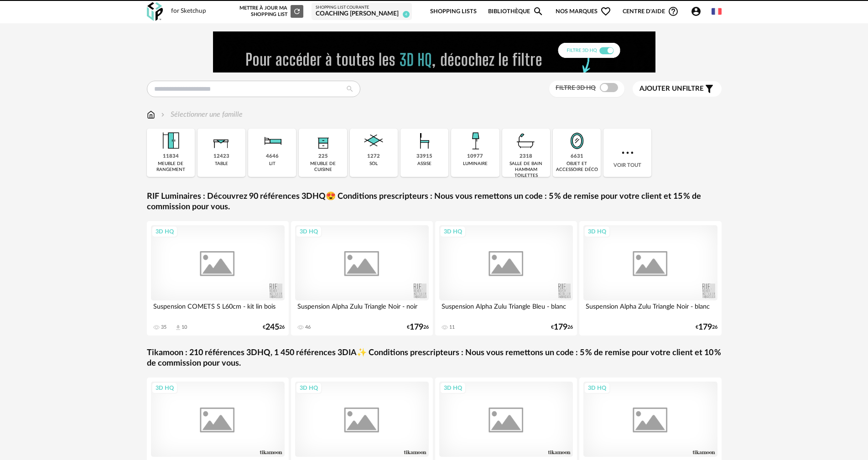 Image resolution: width=868 pixels, height=460 pixels. I want to click on div: 12423, so click(221, 157).